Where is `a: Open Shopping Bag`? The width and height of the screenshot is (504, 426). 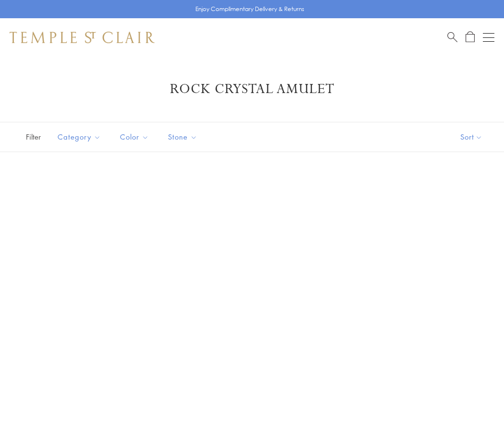 a: Open Shopping Bag is located at coordinates (469, 37).